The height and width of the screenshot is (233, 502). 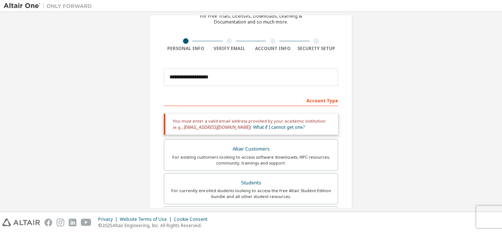 What do you see at coordinates (251, 124) in the screenshot?
I see `div: You must enter a valid email address provided by your academic institution (e.g., ).` at bounding box center [251, 124].